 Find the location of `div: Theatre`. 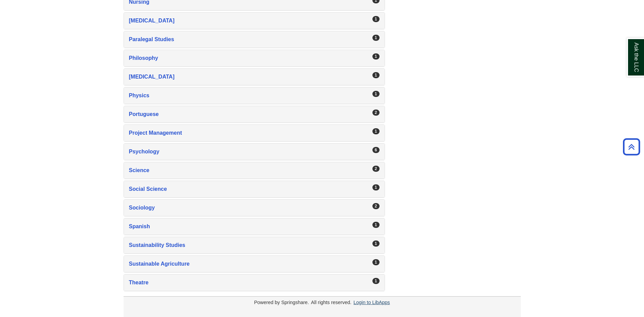

div: Theatre is located at coordinates (254, 282).